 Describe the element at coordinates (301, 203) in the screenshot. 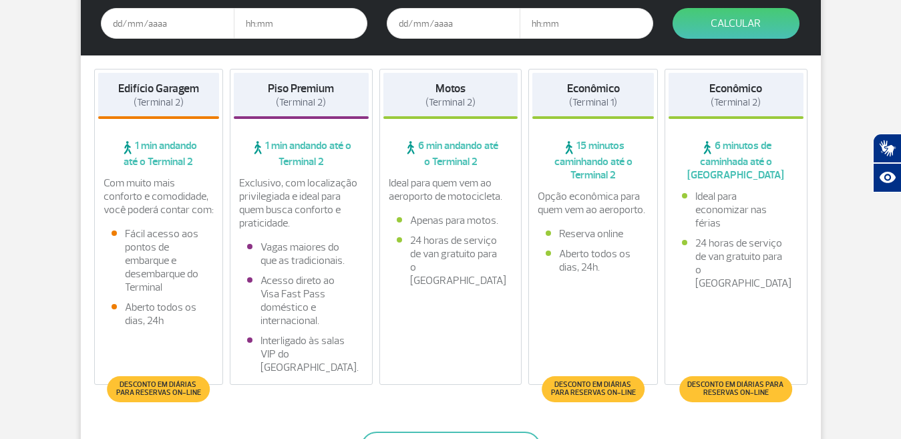

I see `p: Exclusivo, com localização privilegiada e ideal para quem busca conforto e praticidade.` at that location.